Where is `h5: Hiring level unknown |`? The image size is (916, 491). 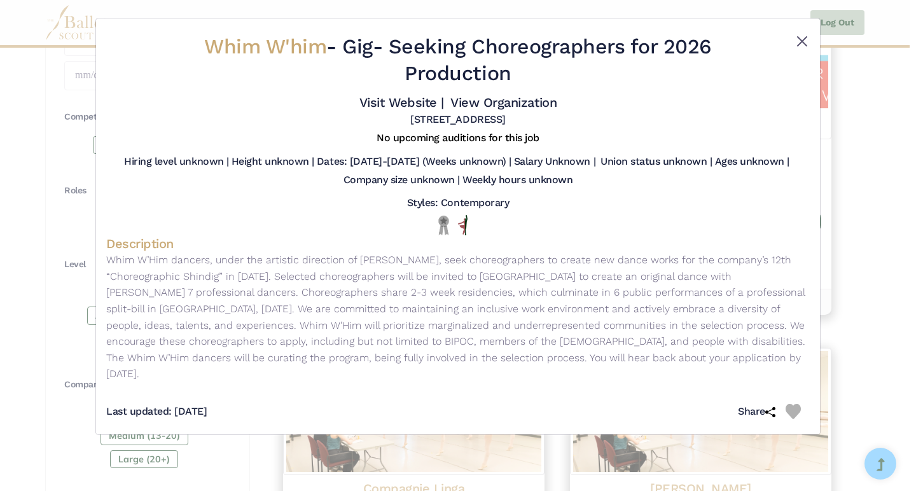
h5: Hiring level unknown | is located at coordinates (176, 162).